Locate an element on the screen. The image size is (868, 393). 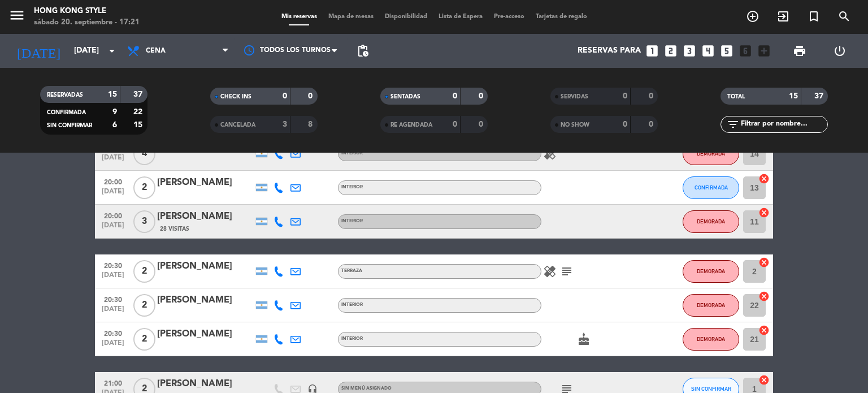
span: TOTAL is located at coordinates (736, 97).